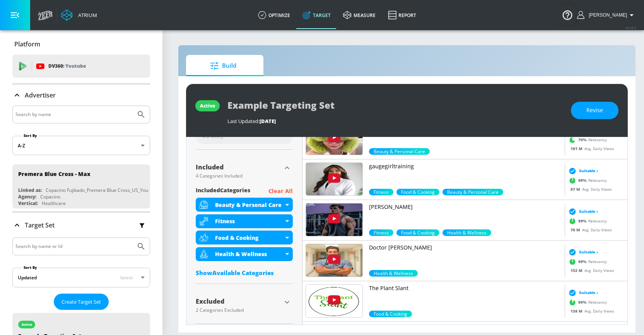 The height and width of the screenshot is (335, 644). What do you see at coordinates (30, 190) in the screenshot?
I see `div: Linked as:` at bounding box center [30, 190].